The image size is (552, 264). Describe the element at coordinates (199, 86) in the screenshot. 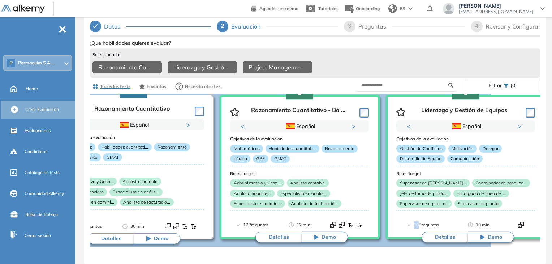

I see `button: Necesito otro test` at that location.